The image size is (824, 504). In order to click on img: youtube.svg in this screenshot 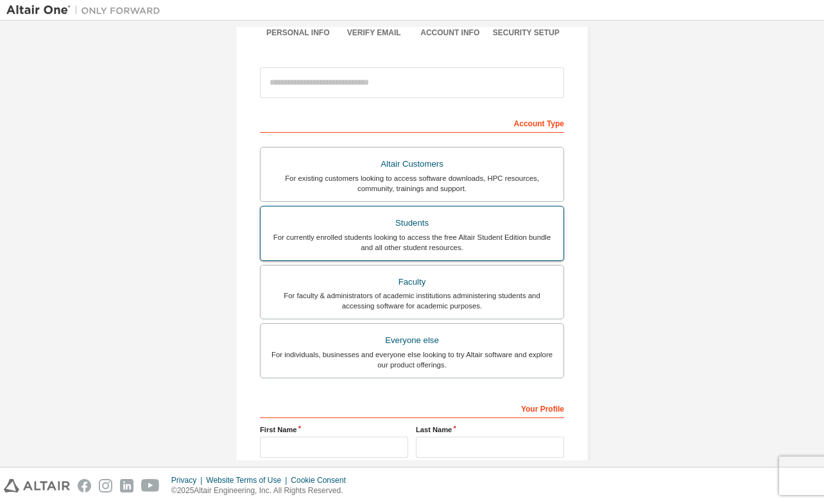, I will do `click(151, 486)`.